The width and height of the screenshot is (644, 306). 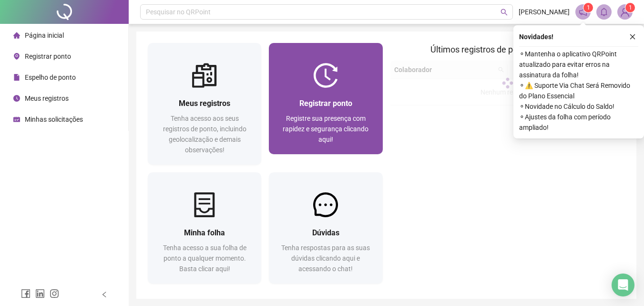 I want to click on span: ⚬ Mantenha o aplicativo QRPoint atualizado para evitar erros na assinatura da folha!, so click(x=579, y=64).